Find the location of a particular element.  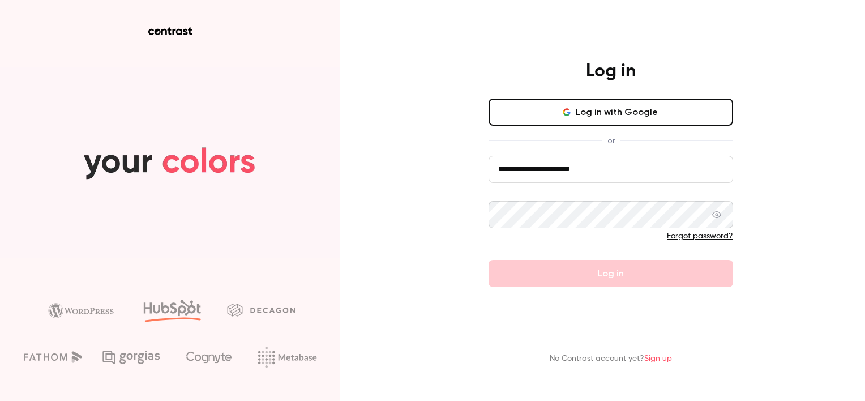

button: Log in with Google is located at coordinates (611, 112).